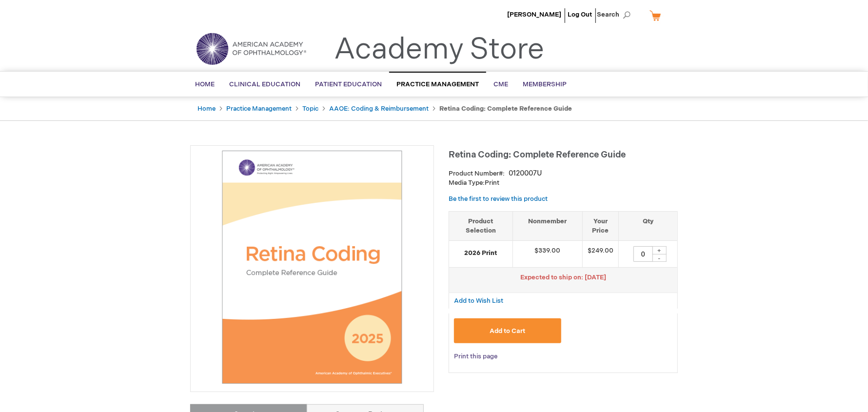 The width and height of the screenshot is (868, 412). What do you see at coordinates (563, 183) in the screenshot?
I see `p: Print` at bounding box center [563, 183].